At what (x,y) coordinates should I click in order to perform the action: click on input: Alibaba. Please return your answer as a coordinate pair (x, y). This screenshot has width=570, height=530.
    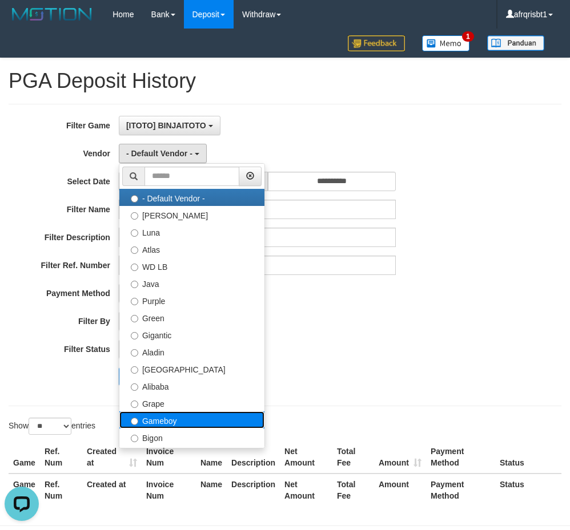
    Looking at the image, I should click on (134, 387).